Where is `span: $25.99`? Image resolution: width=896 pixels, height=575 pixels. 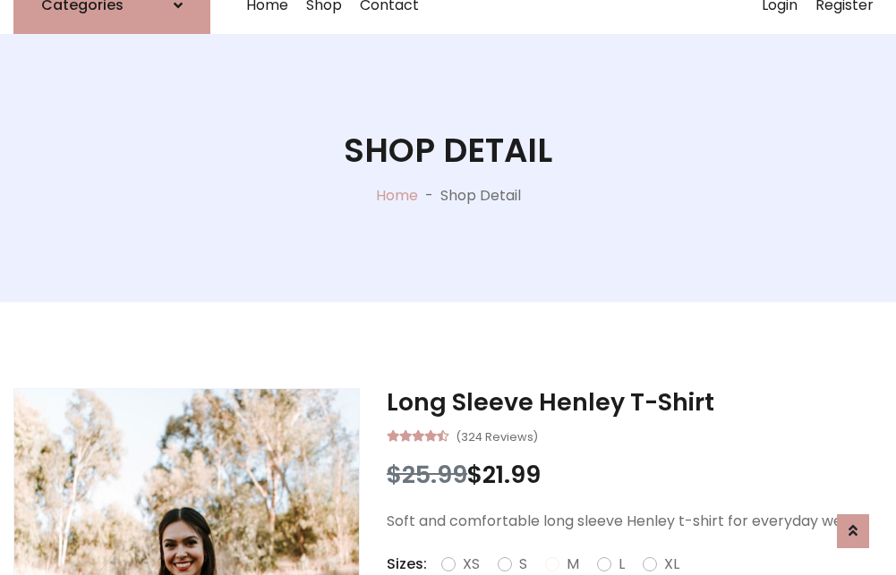 span: $25.99 is located at coordinates (427, 474).